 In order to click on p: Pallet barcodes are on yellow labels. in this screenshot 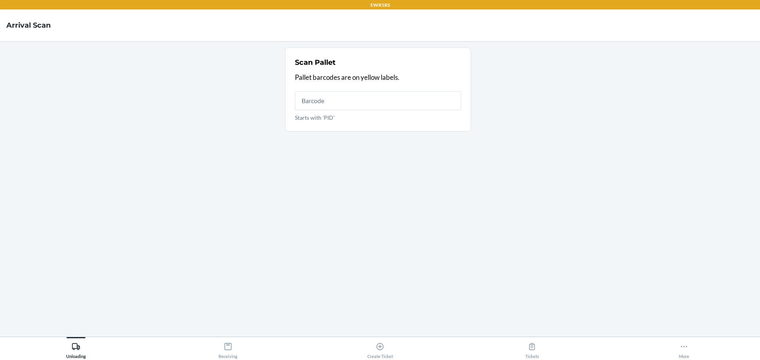, I will do `click(378, 78)`.